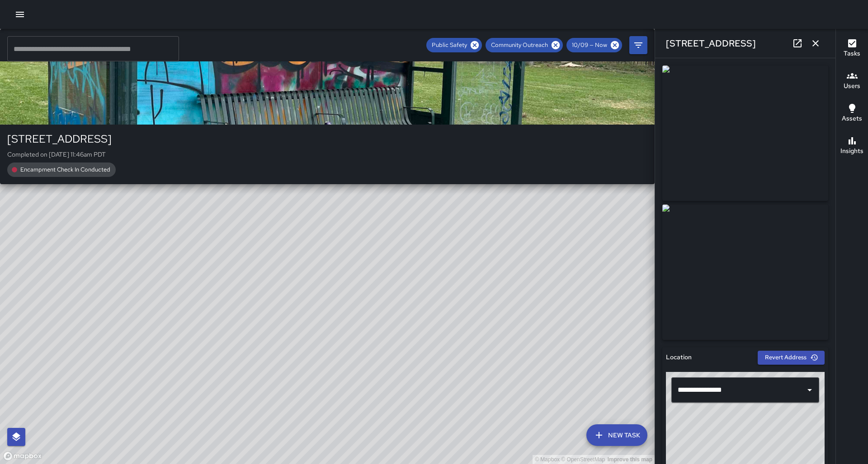 Image resolution: width=868 pixels, height=464 pixels. I want to click on h6: Users, so click(851, 86).